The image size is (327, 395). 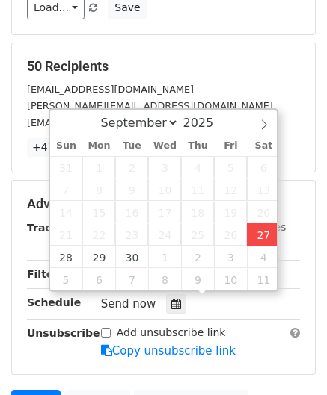 I want to click on span: September 27, 2025, so click(x=263, y=235).